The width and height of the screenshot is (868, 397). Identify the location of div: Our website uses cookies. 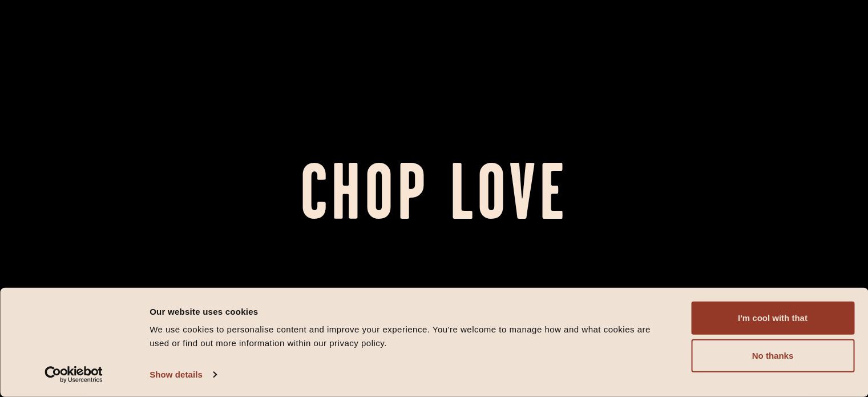
(408, 311).